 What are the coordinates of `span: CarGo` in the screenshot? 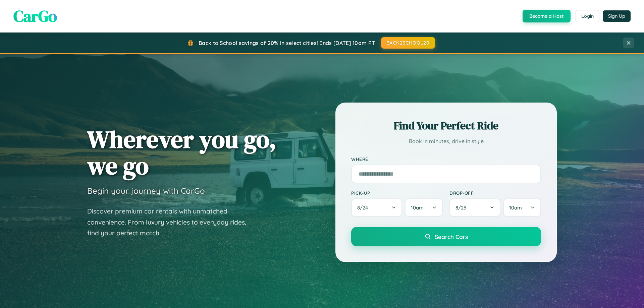 It's located at (35, 16).